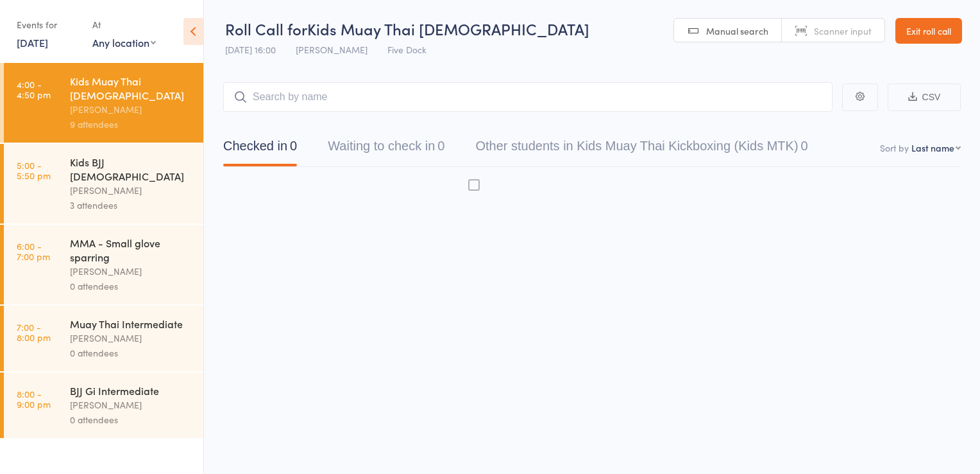 This screenshot has height=474, width=980. I want to click on div: MMA - Small glove sparring, so click(131, 250).